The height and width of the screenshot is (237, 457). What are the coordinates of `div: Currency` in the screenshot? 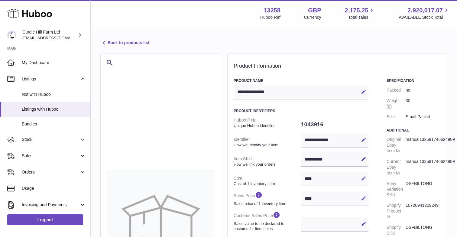 It's located at (312, 17).